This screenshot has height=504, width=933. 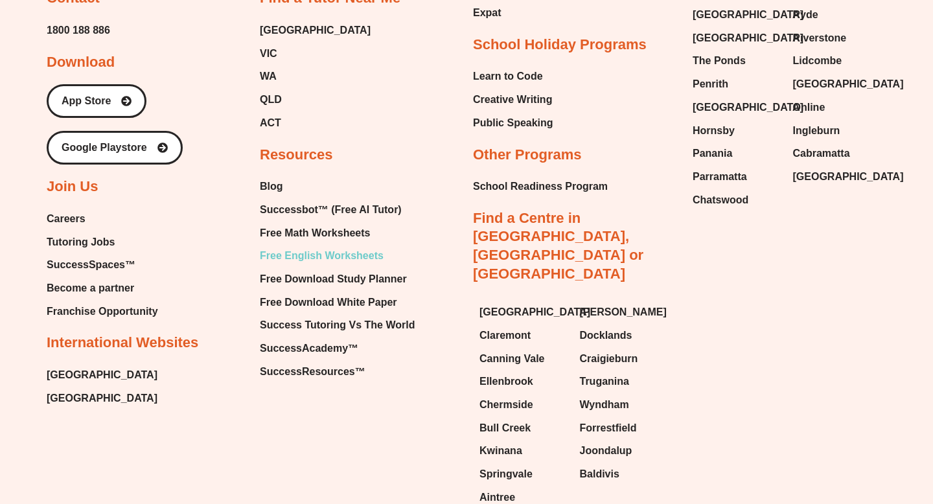 I want to click on a: Expat, so click(x=504, y=13).